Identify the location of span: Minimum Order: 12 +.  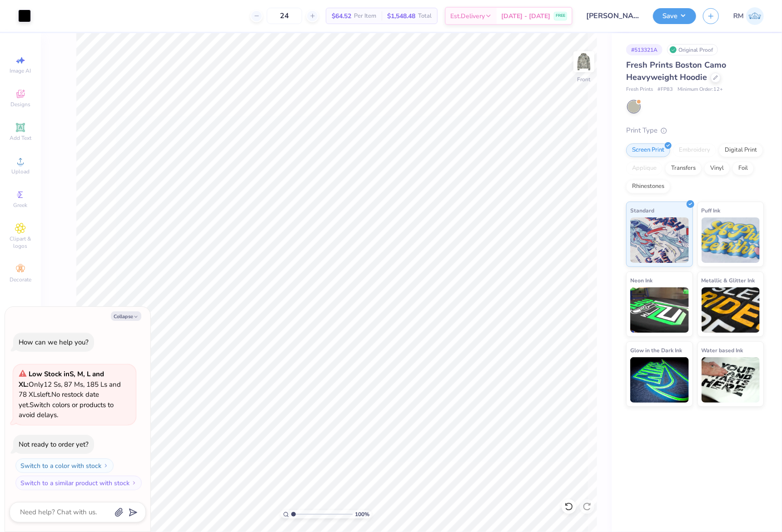
(701, 89).